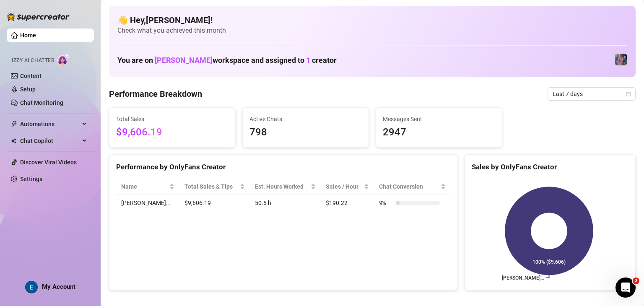 The image size is (644, 306). What do you see at coordinates (347, 187) in the screenshot?
I see `th: Sales / Hour` at bounding box center [347, 187].